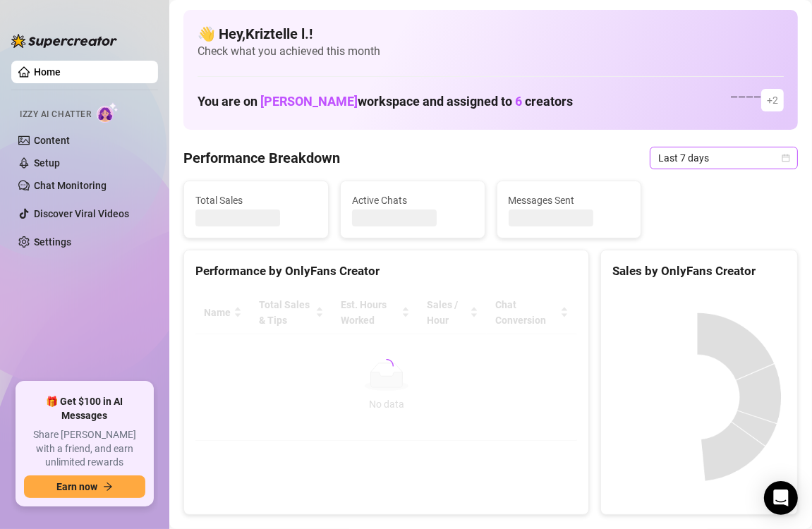 The width and height of the screenshot is (812, 529). What do you see at coordinates (48, 72) in the screenshot?
I see `a: Home` at bounding box center [48, 72].